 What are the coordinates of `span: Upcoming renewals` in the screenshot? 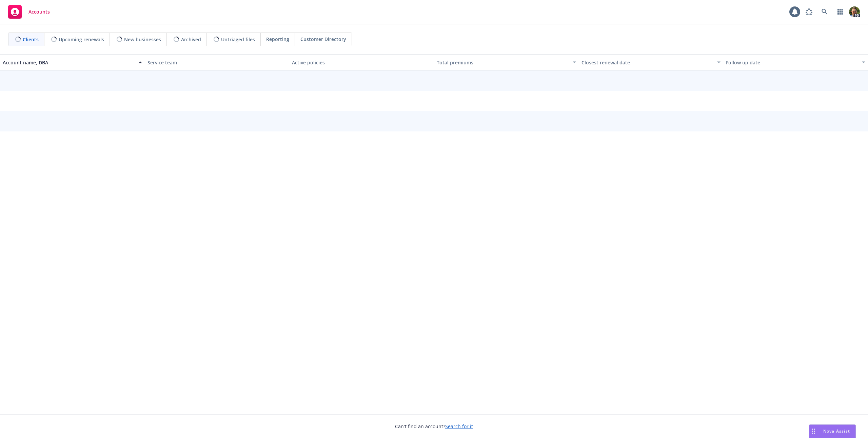 It's located at (82, 39).